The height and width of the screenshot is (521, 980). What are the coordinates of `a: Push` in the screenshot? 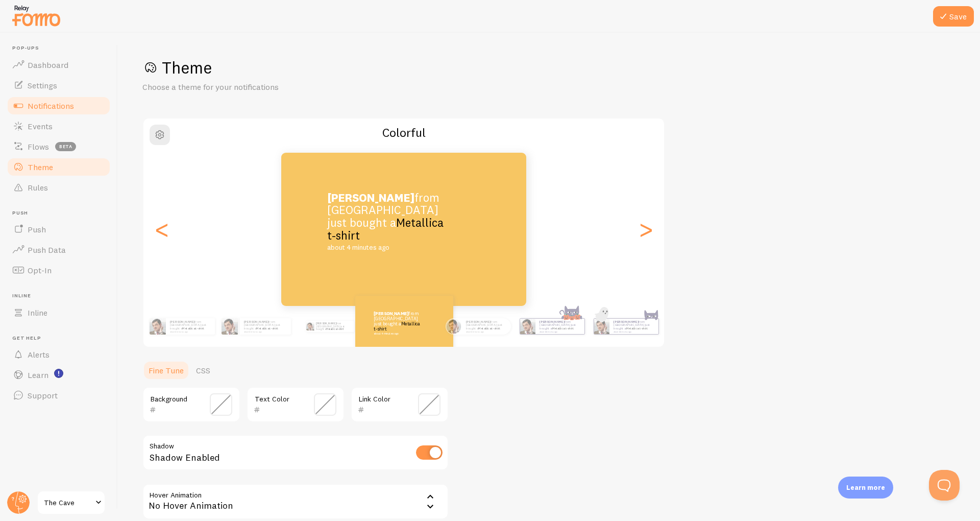 It's located at (59, 229).